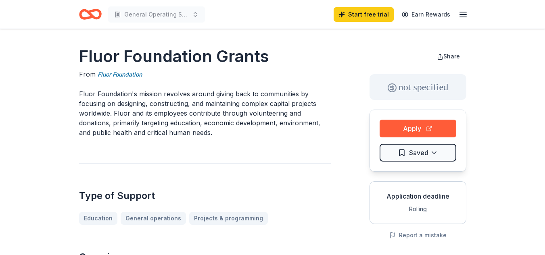 This screenshot has width=545, height=255. What do you see at coordinates (418, 209) in the screenshot?
I see `div: Rolling` at bounding box center [418, 209].